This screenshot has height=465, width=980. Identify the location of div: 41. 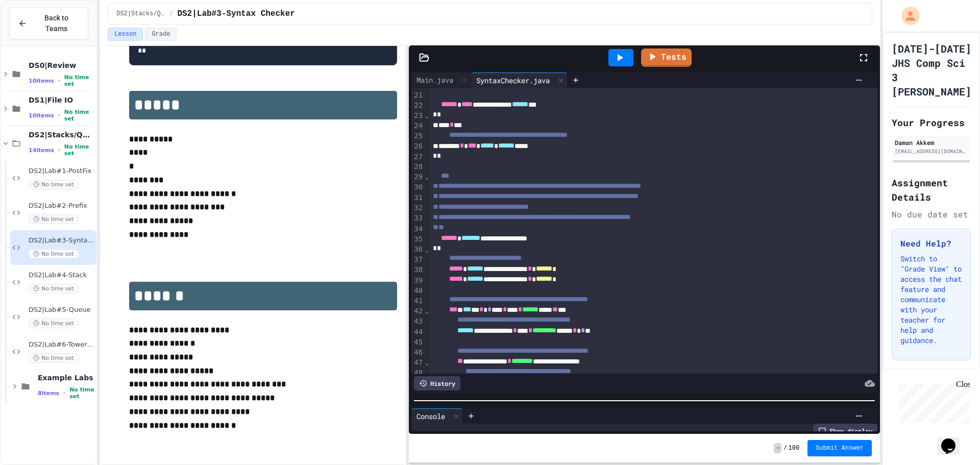
(418, 301).